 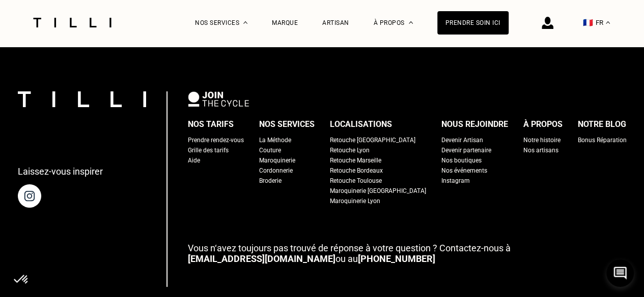 I want to click on a: Artisan, so click(x=336, y=23).